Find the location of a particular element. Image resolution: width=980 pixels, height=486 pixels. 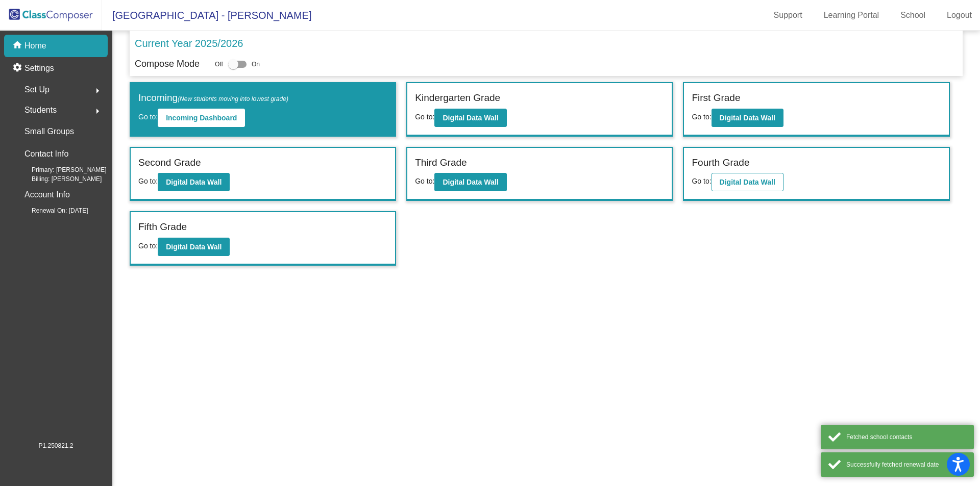

label: Fifth Grade is located at coordinates (162, 228).